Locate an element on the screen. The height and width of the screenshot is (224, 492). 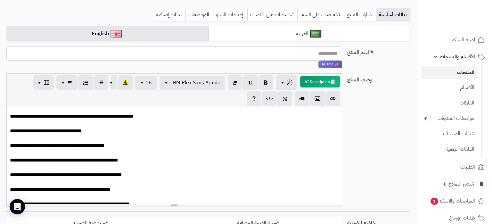
span: الطلبات is located at coordinates (467, 167).